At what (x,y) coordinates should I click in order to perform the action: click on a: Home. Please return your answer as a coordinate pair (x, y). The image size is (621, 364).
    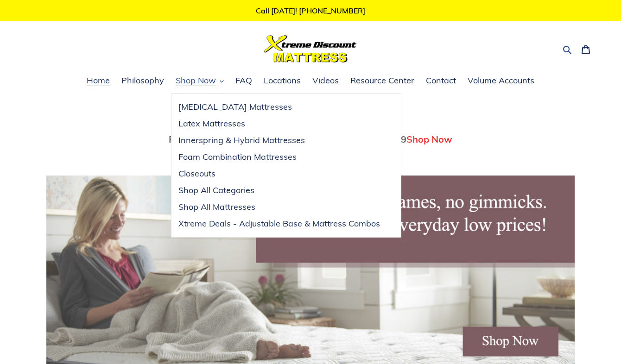
    Looking at the image, I should click on (98, 81).